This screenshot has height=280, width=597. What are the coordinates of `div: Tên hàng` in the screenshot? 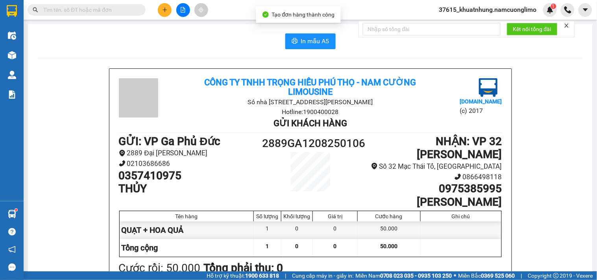 It's located at (187, 216).